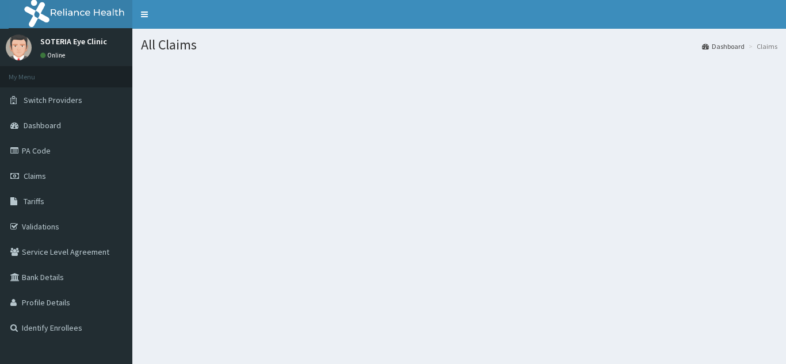 The image size is (786, 364). What do you see at coordinates (18, 47) in the screenshot?
I see `img: User Image` at bounding box center [18, 47].